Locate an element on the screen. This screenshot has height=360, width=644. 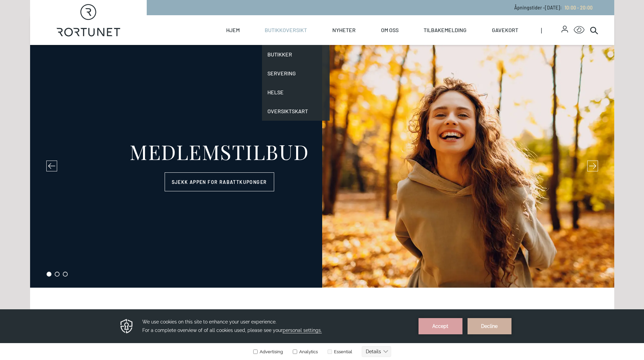
a: Sjekk appen for rabattkuponger is located at coordinates (220, 182).